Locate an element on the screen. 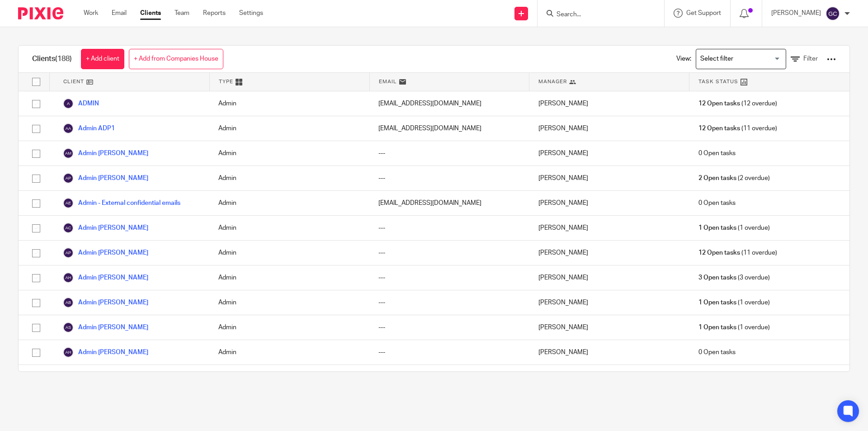 This screenshot has height=431, width=868. a: ADMIN is located at coordinates (81, 104).